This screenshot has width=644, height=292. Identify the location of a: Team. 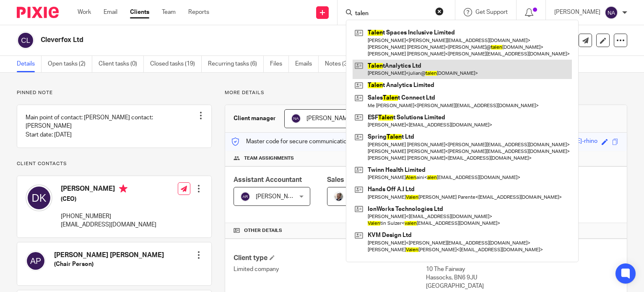
(169, 12).